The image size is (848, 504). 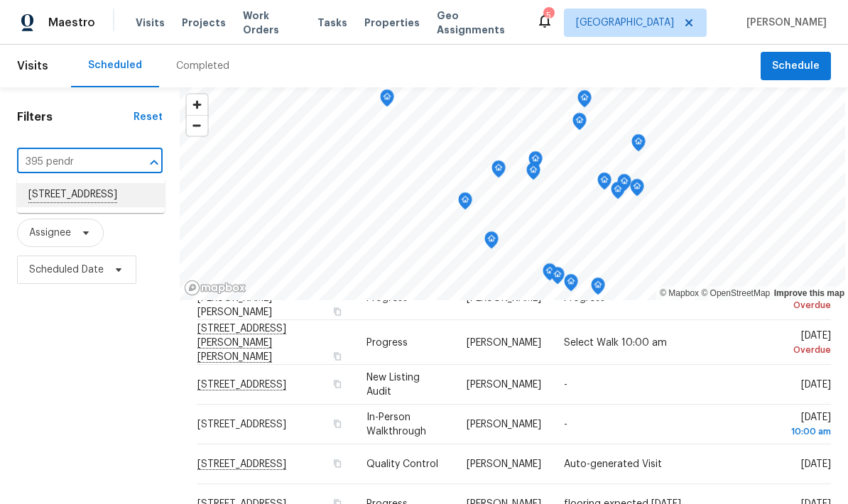 I want to click on span: In-Person Walkthrough, so click(x=396, y=424).